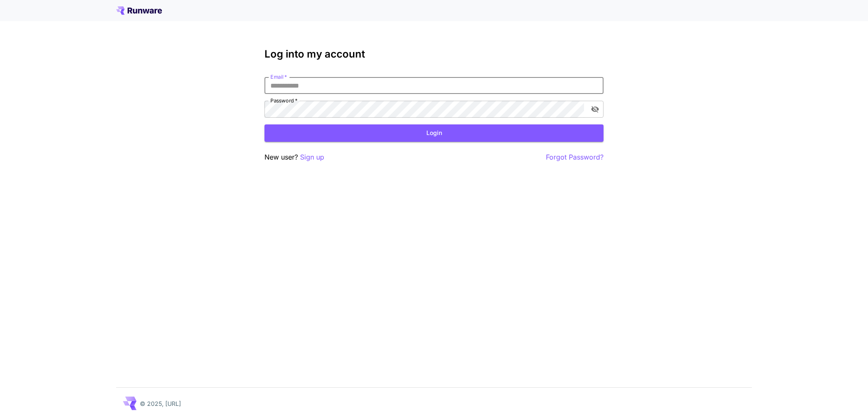 Image resolution: width=868 pixels, height=419 pixels. Describe the element at coordinates (575, 157) in the screenshot. I see `button: Forgot Password?` at that location.